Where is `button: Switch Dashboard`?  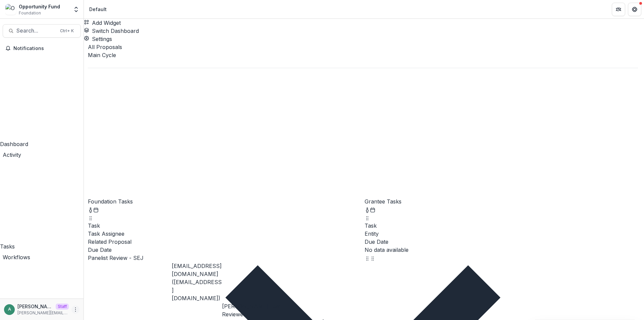
button: Switch Dashboard is located at coordinates (112, 30).